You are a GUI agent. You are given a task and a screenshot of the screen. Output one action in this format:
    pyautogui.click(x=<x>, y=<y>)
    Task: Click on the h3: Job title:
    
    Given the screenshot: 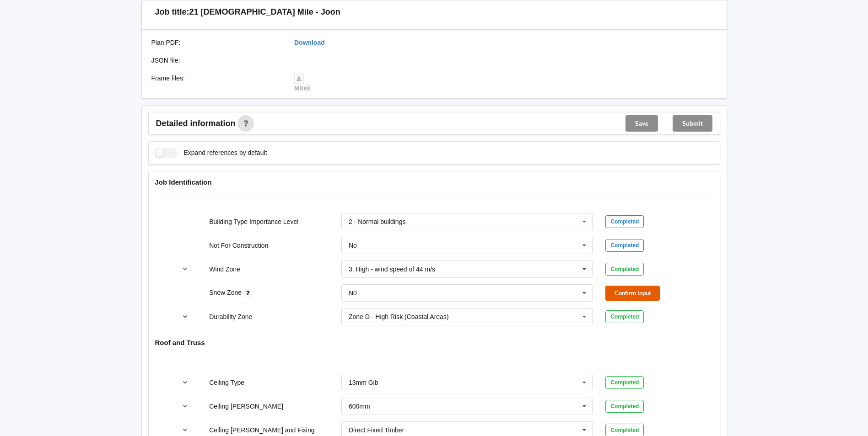 What is the action you would take?
    pyautogui.click(x=172, y=12)
    